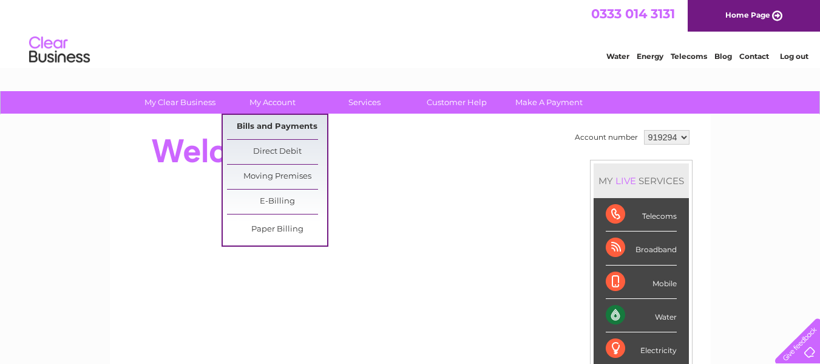 The height and width of the screenshot is (364, 820). What do you see at coordinates (626, 180) in the screenshot?
I see `div: LIVE` at bounding box center [626, 180].